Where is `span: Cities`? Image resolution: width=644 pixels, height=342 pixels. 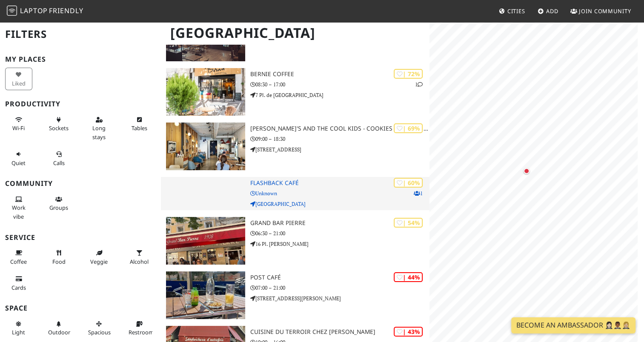
span: Cities is located at coordinates (516, 11).